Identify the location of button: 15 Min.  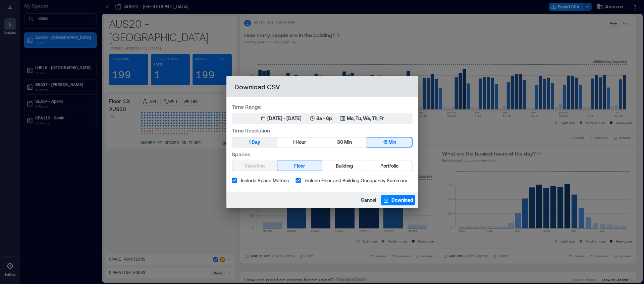
(389, 142).